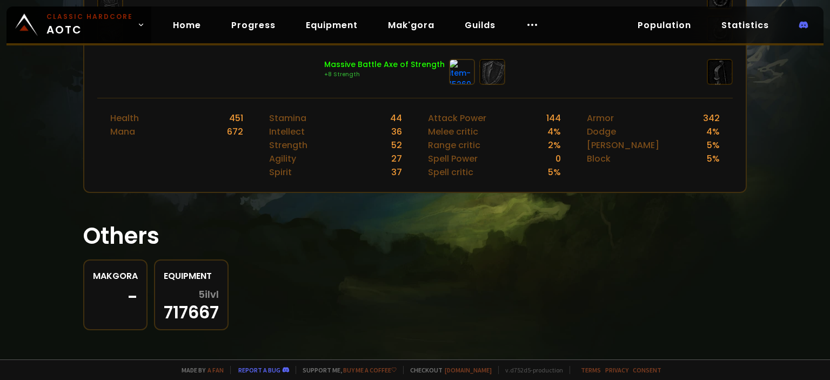 This screenshot has width=830, height=380. I want to click on div: 717667, so click(191, 305).